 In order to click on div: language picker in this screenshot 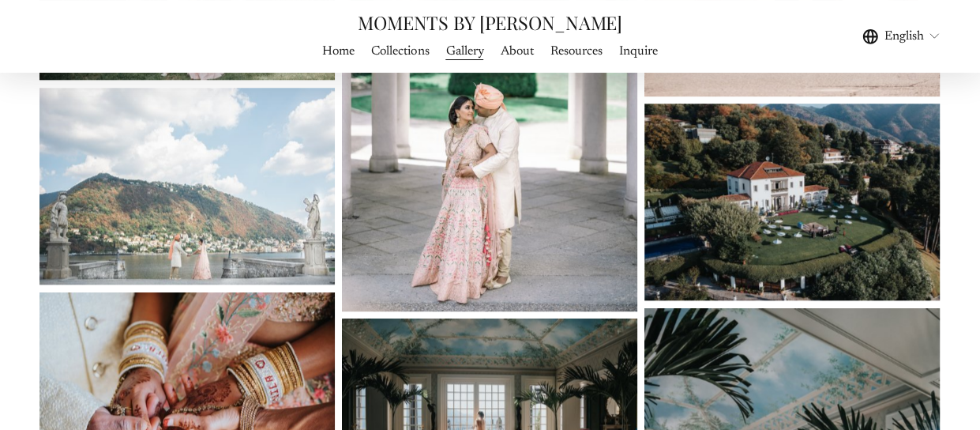, I will do `click(902, 37)`.